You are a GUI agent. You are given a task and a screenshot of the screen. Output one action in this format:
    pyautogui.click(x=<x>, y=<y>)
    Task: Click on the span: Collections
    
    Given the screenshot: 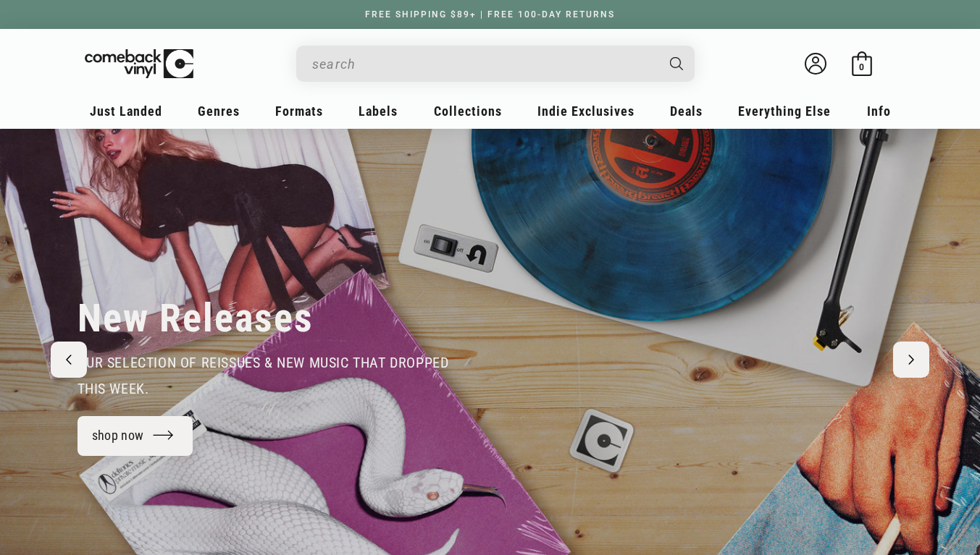 What is the action you would take?
    pyautogui.click(x=468, y=111)
    